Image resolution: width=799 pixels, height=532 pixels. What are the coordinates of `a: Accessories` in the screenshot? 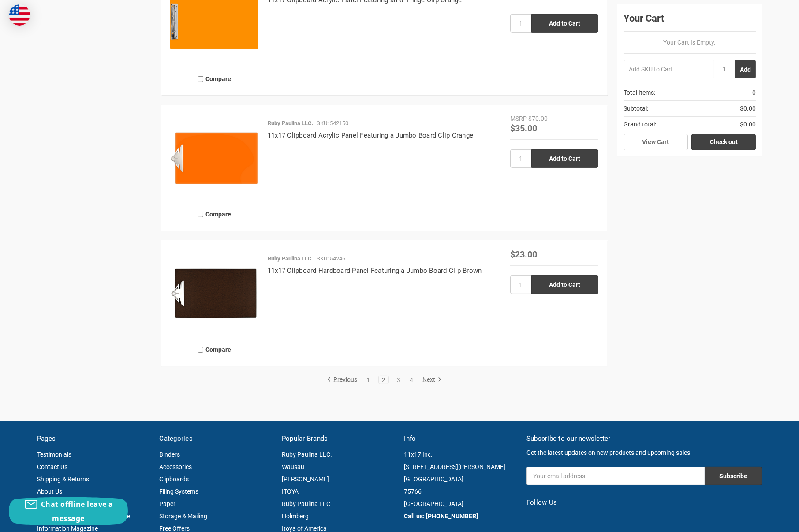 It's located at (176, 467).